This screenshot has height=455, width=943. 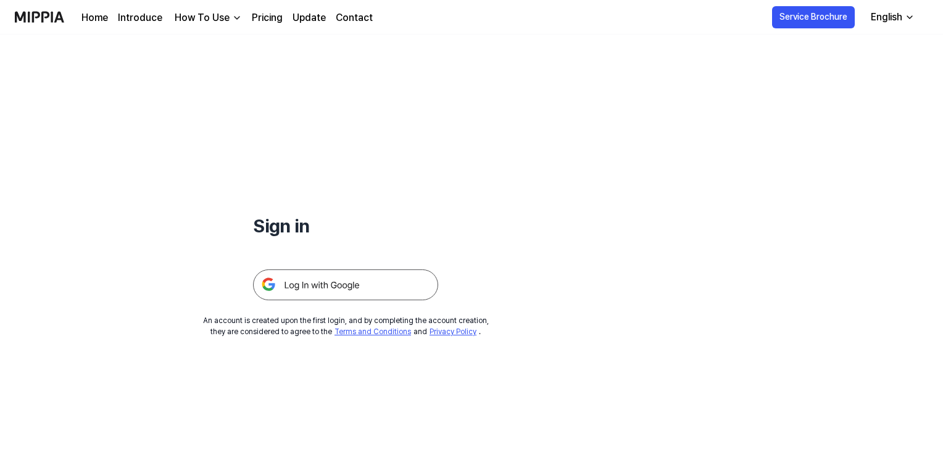 What do you see at coordinates (140, 18) in the screenshot?
I see `a: Introduce` at bounding box center [140, 18].